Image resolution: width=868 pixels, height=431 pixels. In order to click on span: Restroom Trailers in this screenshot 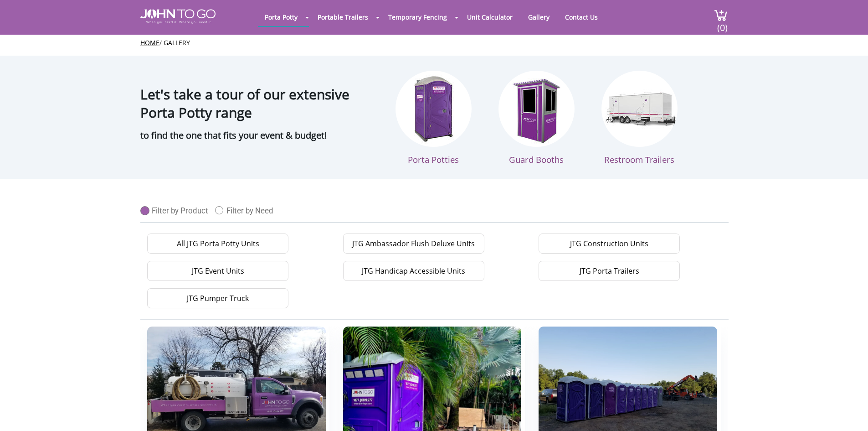, I will do `click(640, 159)`.